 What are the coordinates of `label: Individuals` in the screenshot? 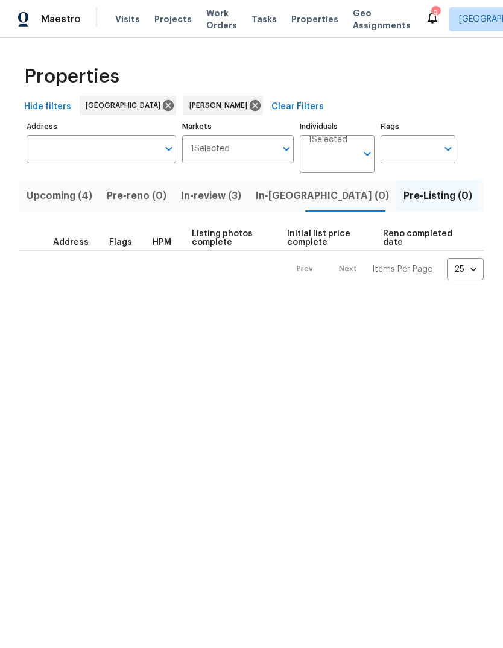 It's located at (337, 127).